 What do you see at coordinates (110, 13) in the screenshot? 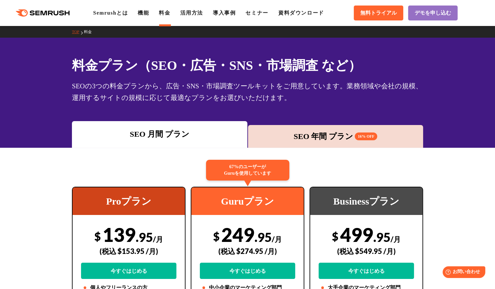
I see `a: Semrushとは` at bounding box center [110, 13].